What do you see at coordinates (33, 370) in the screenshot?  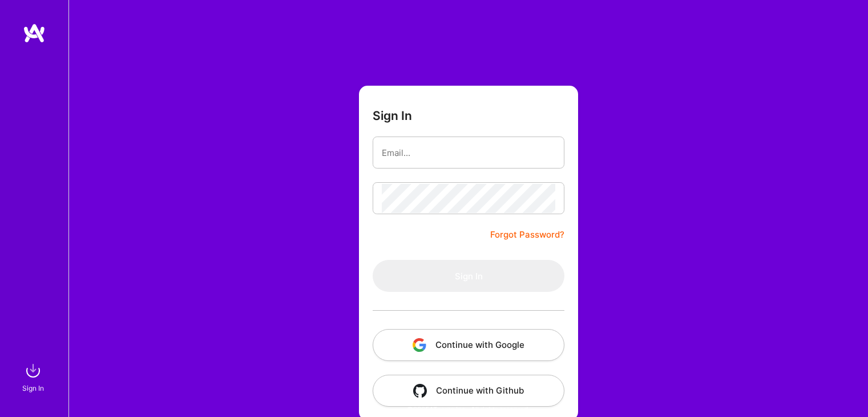 I see `img: sign in` at bounding box center [33, 370].